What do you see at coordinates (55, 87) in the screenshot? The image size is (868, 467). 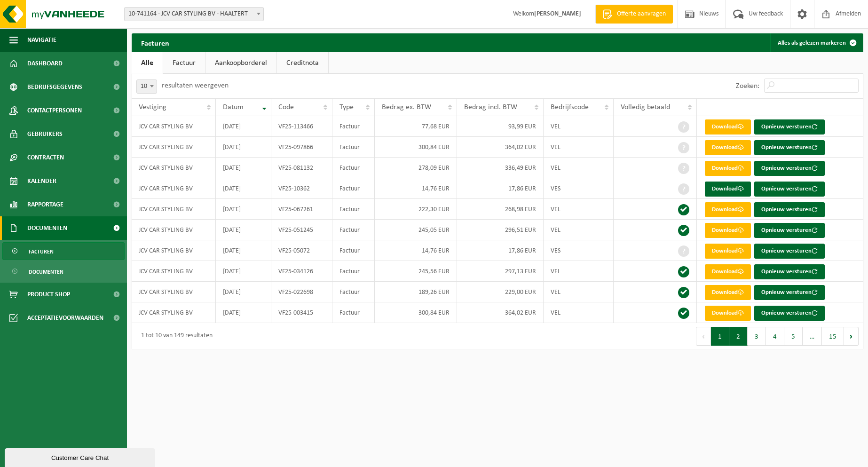 I see `span: Bedrijfsgegevens` at bounding box center [55, 87].